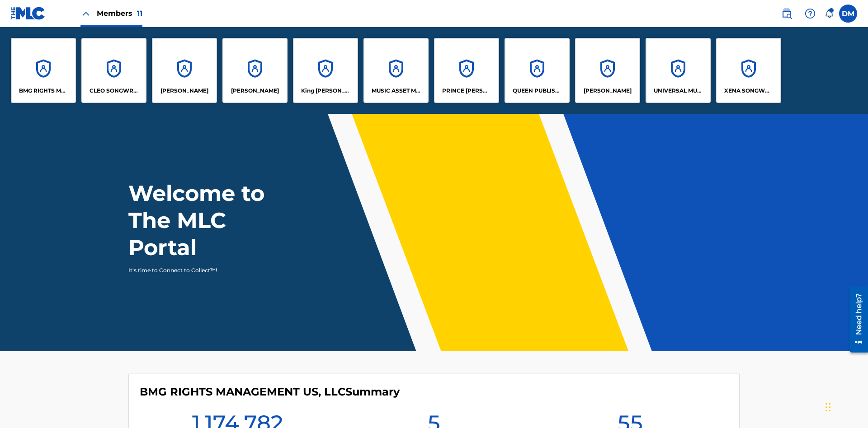 This screenshot has height=428, width=868. Describe the element at coordinates (848, 14) in the screenshot. I see `div: User Menu` at that location.